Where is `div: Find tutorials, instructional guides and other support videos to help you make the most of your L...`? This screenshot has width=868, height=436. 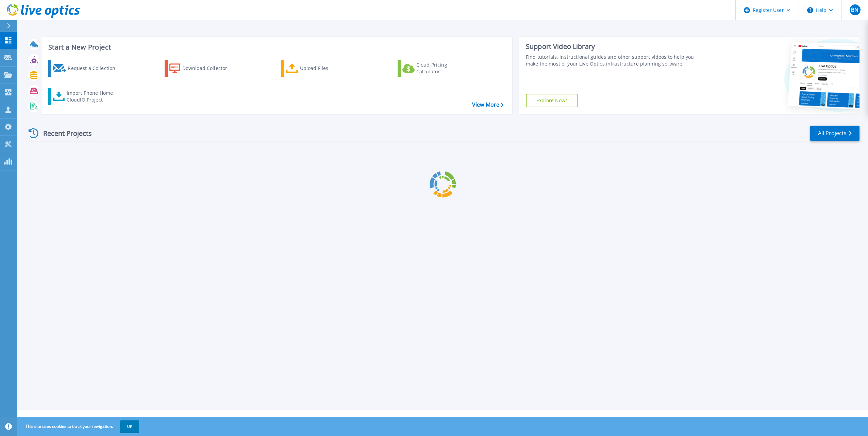 div: Find tutorials, instructional guides and other support videos to help you make the most of your L... is located at coordinates (613, 61).